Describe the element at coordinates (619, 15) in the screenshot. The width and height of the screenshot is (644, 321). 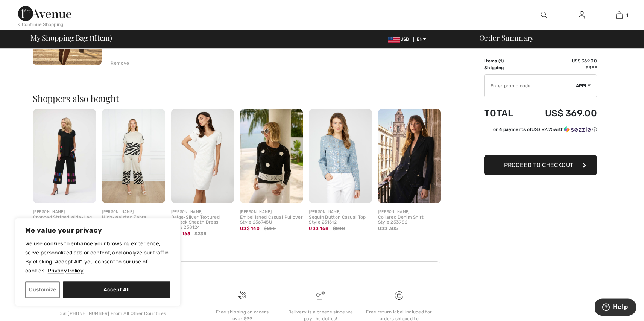
I see `a: 1` at that location.